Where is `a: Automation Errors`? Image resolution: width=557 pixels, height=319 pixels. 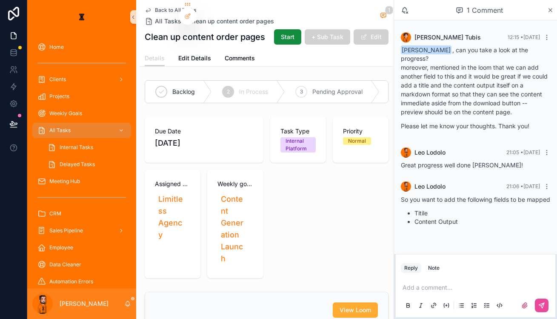 a: Automation Errors is located at coordinates (82, 282).